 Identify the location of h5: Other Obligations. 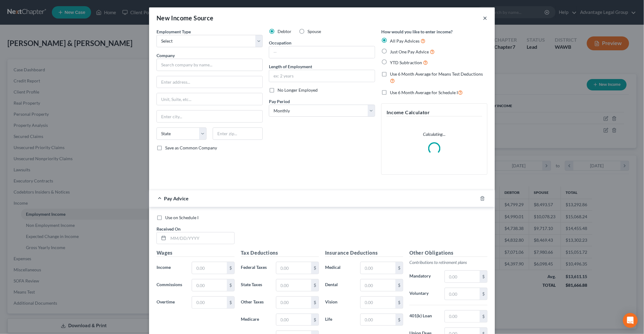
(448, 253).